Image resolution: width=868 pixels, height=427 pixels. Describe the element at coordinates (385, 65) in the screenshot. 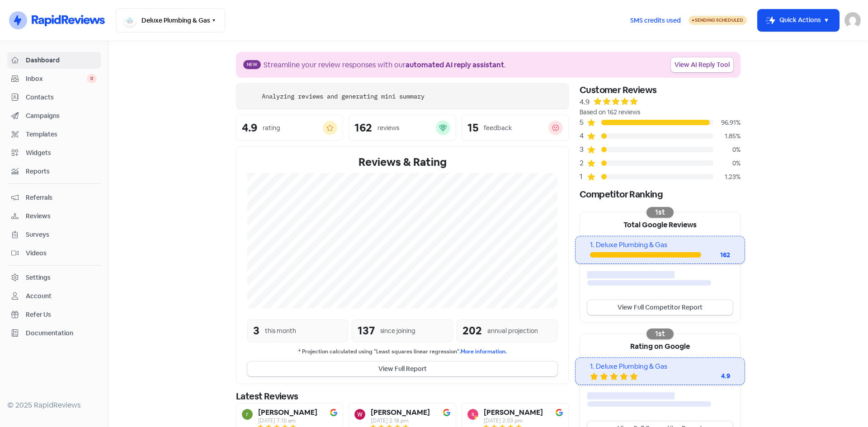

I see `div: Streamline your review responses with our .` at that location.